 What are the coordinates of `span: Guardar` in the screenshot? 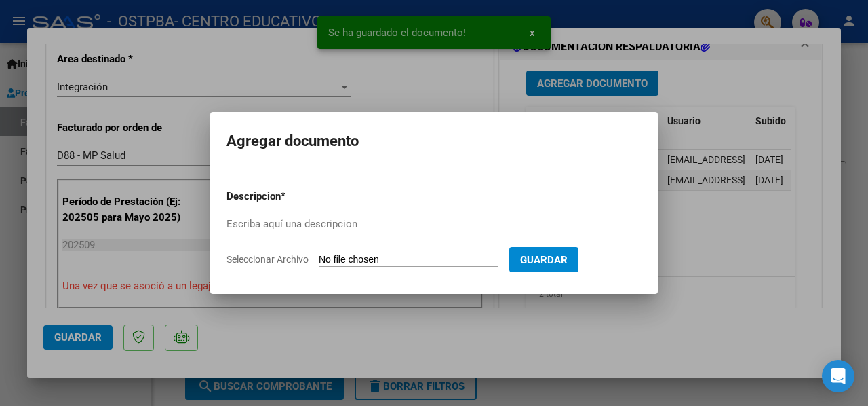 It's located at (544, 260).